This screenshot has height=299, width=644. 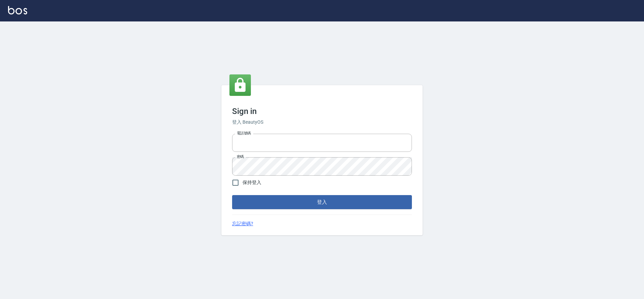 What do you see at coordinates (322, 111) in the screenshot?
I see `h3: Sign in` at bounding box center [322, 111].